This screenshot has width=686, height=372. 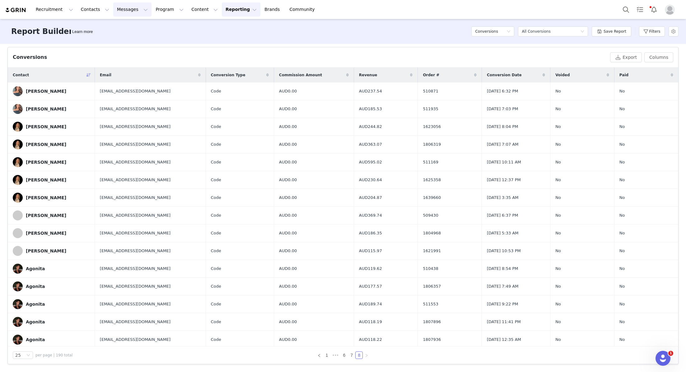 I want to click on button: Reporting, so click(x=241, y=9).